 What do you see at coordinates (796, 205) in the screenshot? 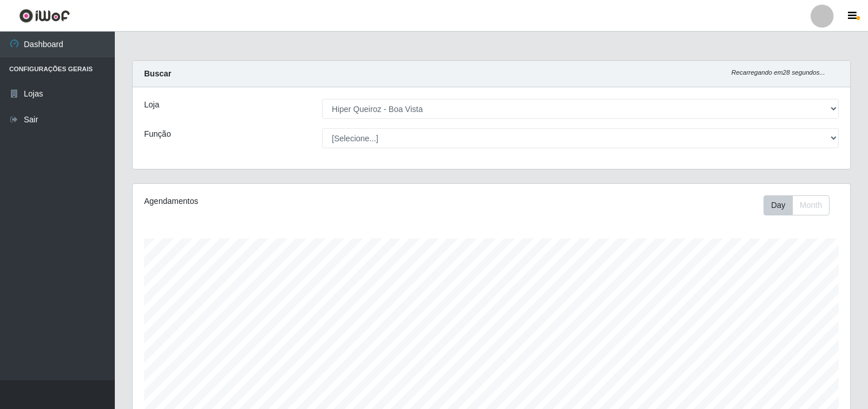
I see `div: First group` at bounding box center [796, 205].